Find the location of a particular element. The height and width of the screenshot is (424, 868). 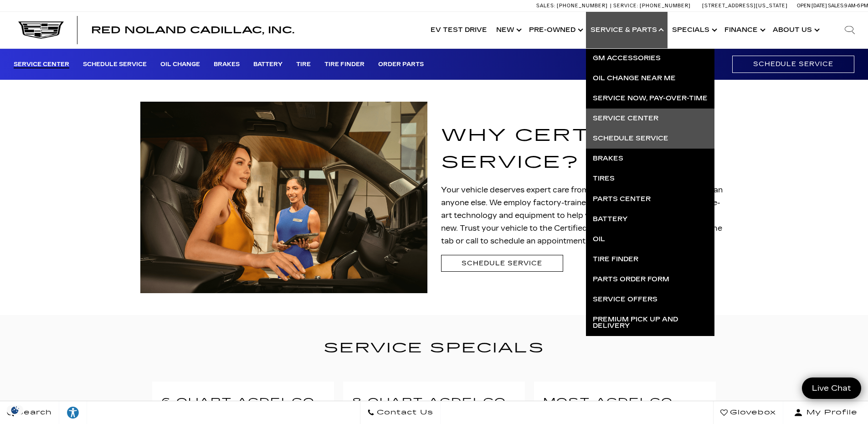

a: Parts Center is located at coordinates (650, 199).